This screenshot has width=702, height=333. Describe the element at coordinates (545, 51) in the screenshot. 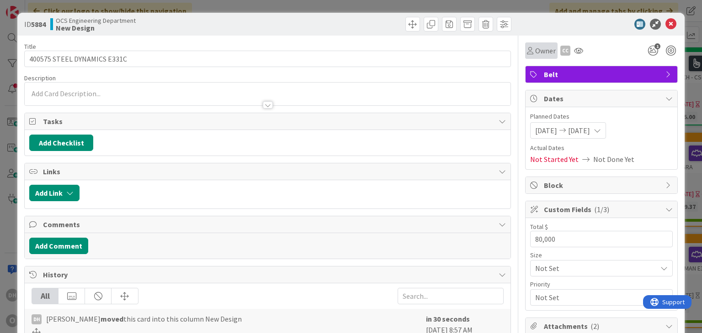

I see `span: Owner` at that location.